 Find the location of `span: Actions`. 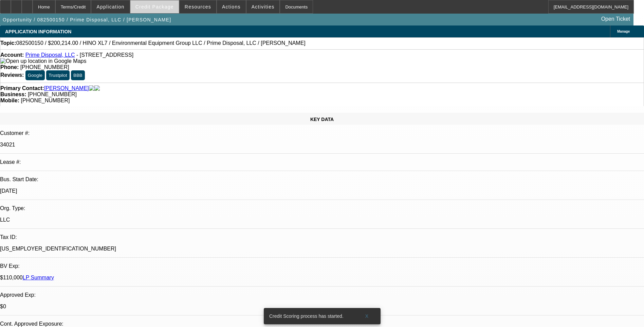

span: Actions is located at coordinates (231, 7).